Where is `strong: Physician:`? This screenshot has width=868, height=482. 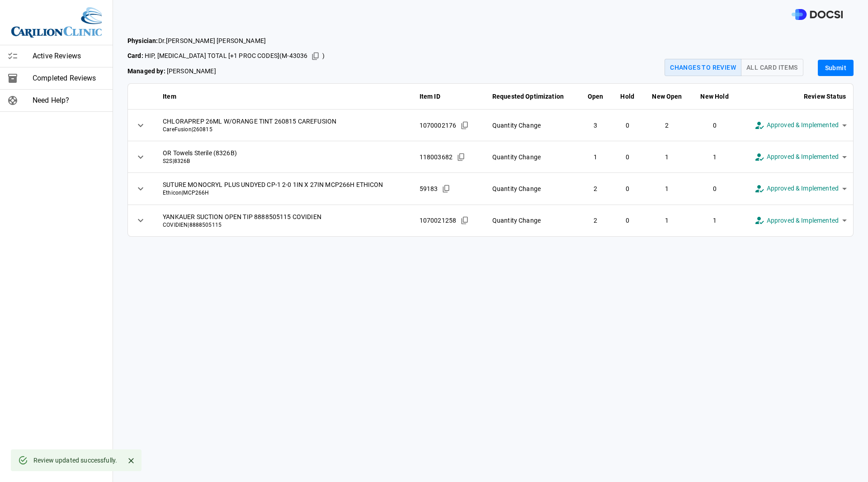
strong: Physician: is located at coordinates (143, 41).